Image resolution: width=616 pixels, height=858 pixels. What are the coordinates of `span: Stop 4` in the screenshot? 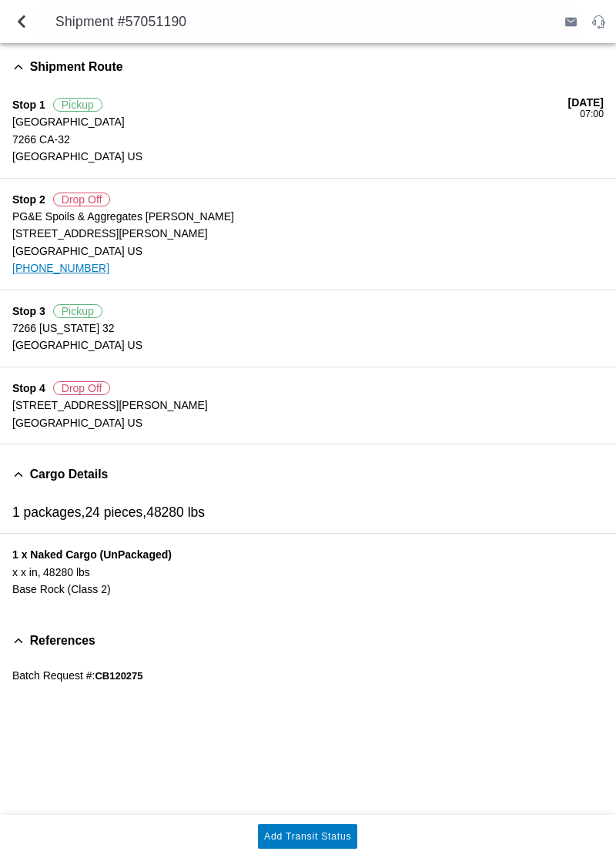 It's located at (28, 388).